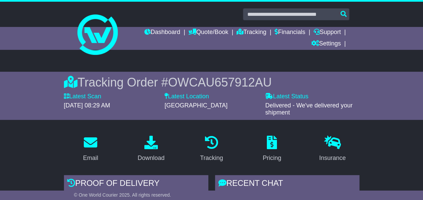 This screenshot has height=200, width=423. I want to click on label: Latest Scan, so click(83, 97).